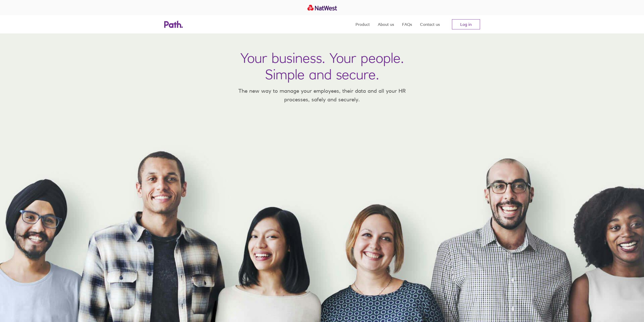  What do you see at coordinates (322, 95) in the screenshot?
I see `p: The new way to manage your employees, their data and all your HR processes, safely and securely.` at bounding box center [322, 95].